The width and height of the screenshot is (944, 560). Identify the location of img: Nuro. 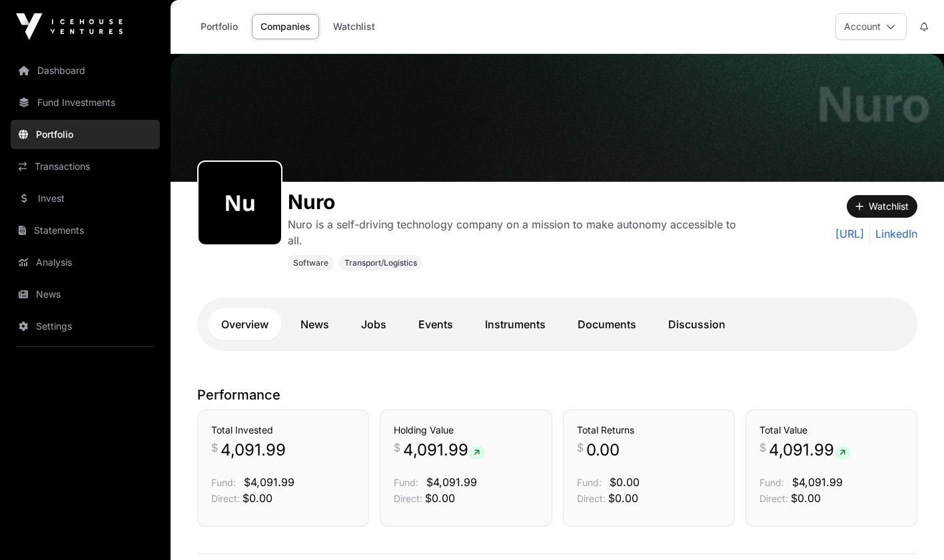
(557, 118).